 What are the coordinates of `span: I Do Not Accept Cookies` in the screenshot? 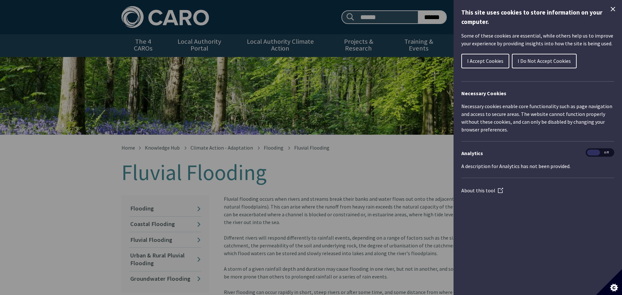 It's located at (545, 61).